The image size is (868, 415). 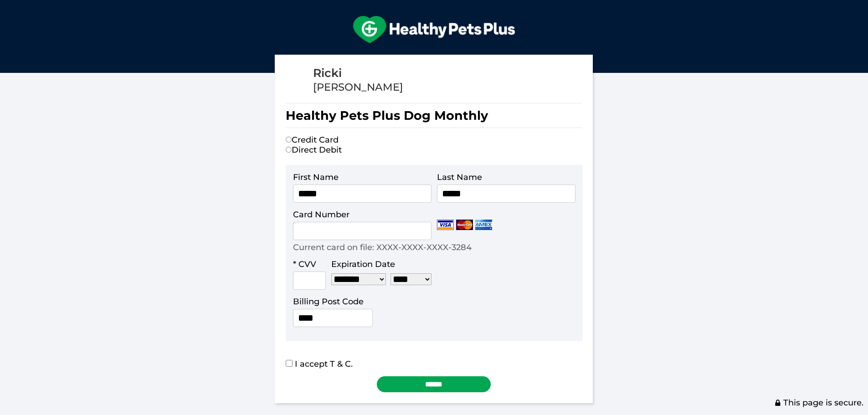 What do you see at coordinates (445, 225) in the screenshot?
I see `img: Visa` at bounding box center [445, 225].